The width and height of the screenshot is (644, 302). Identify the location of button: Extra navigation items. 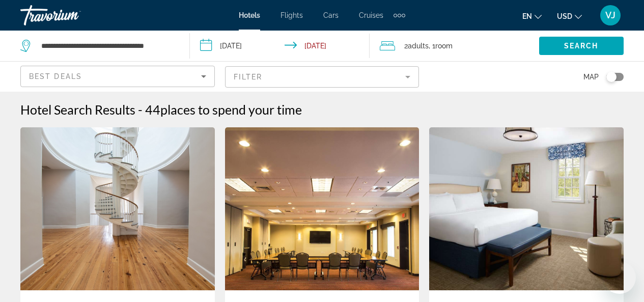
(399, 16).